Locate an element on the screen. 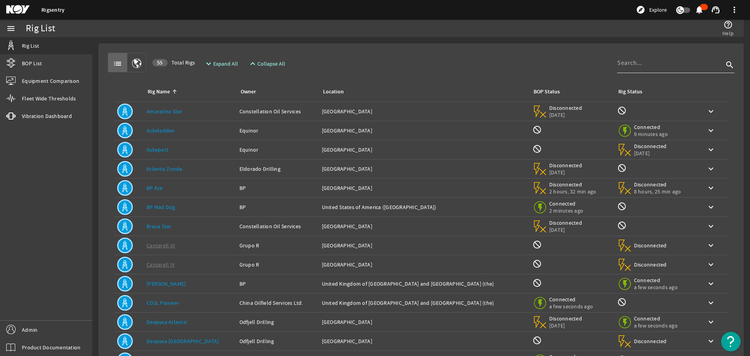  div: Owner is located at coordinates (248, 92).